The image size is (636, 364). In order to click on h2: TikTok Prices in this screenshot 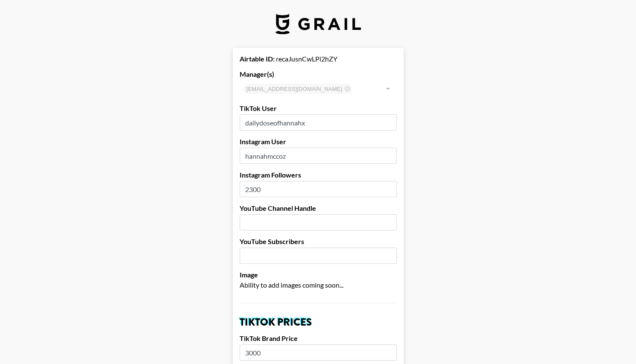, I will do `click(318, 322)`.